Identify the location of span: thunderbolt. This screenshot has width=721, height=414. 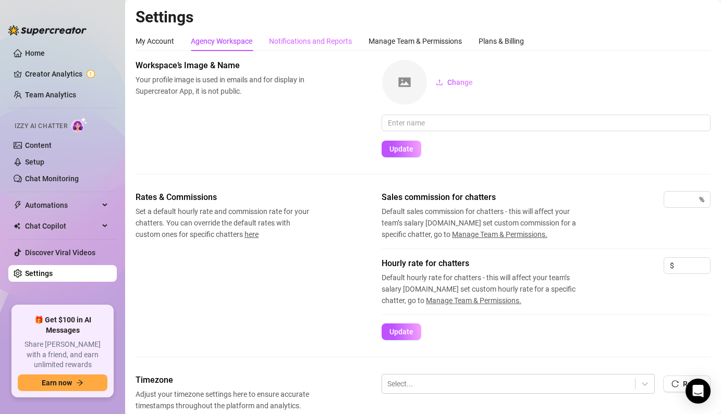
(18, 205).